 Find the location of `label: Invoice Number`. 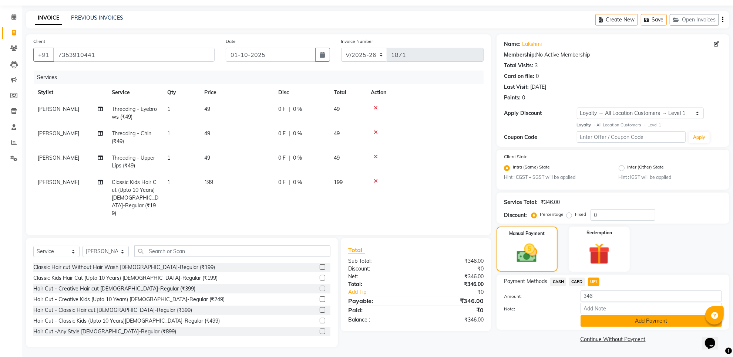

label: Invoice Number is located at coordinates (357, 41).